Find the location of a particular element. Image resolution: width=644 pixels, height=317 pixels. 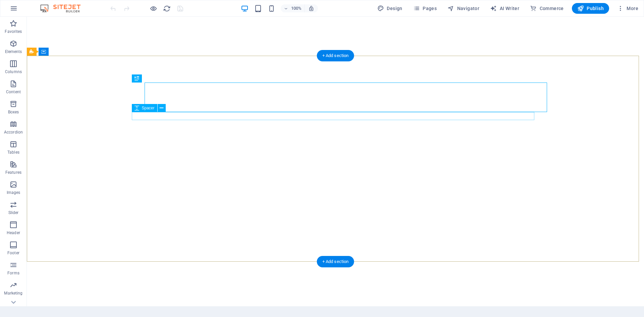

span: Publish is located at coordinates (590, 8).